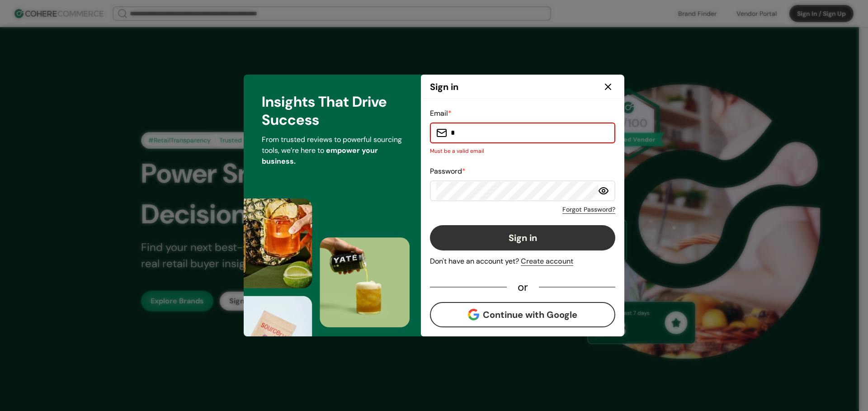  I want to click on h3: Insights That Drive Success, so click(332, 110).